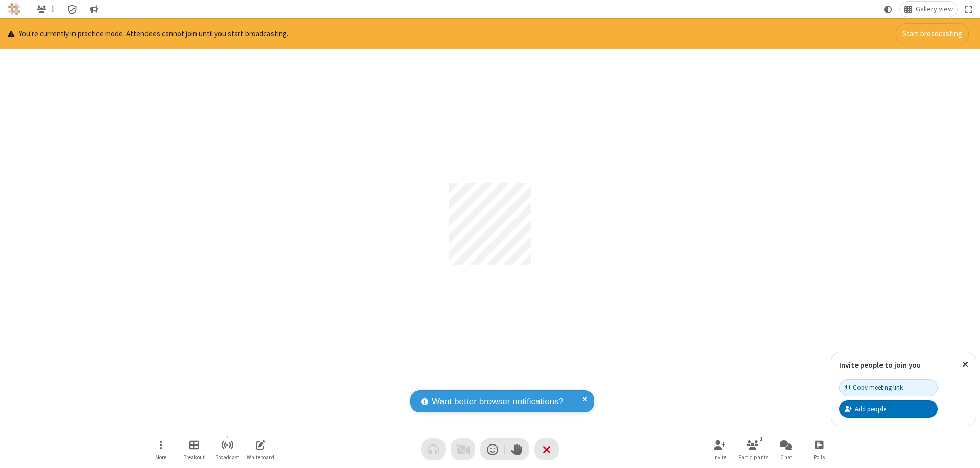 This screenshot has height=468, width=980. I want to click on button: Add people, so click(889, 409).